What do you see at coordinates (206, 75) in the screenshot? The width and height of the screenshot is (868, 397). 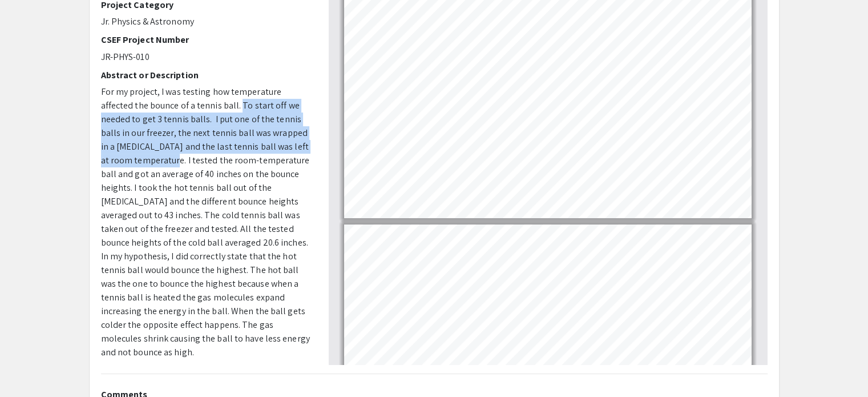 I see `h2: Abstract or Description` at bounding box center [206, 75].